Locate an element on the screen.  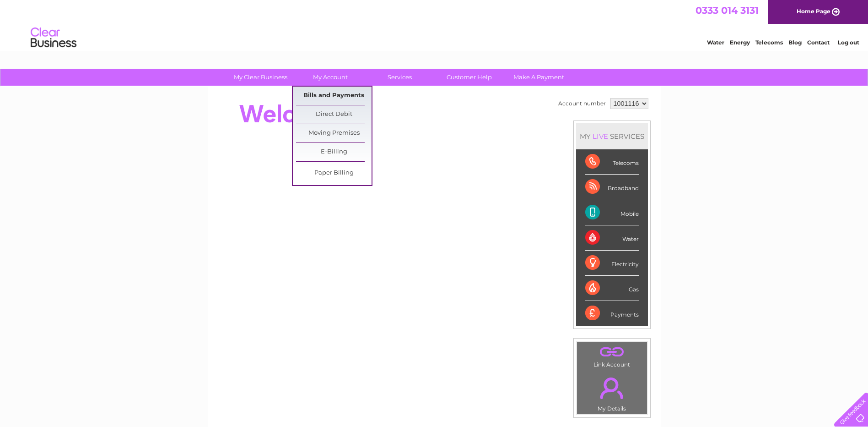
a: My Account is located at coordinates (330, 77).